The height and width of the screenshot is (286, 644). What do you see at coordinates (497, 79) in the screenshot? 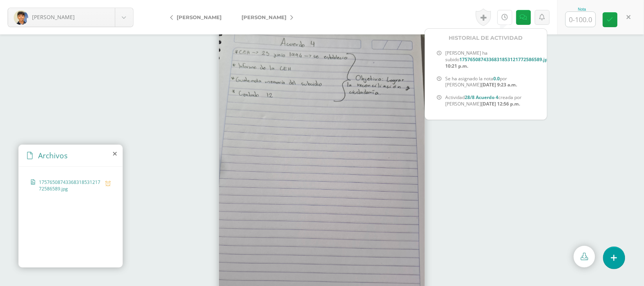
I see `b: 0.0` at bounding box center [497, 79].